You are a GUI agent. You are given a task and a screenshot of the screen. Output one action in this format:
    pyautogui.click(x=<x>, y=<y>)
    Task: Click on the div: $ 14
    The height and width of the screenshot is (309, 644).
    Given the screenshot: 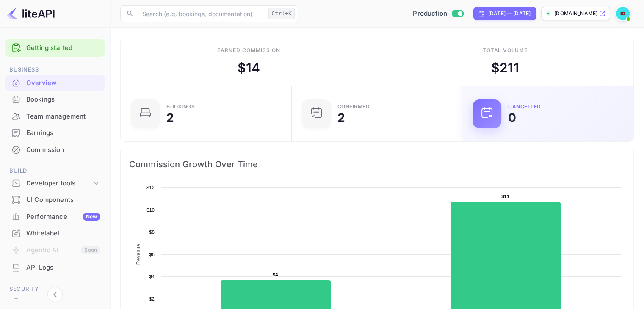 What is the action you would take?
    pyautogui.click(x=249, y=68)
    